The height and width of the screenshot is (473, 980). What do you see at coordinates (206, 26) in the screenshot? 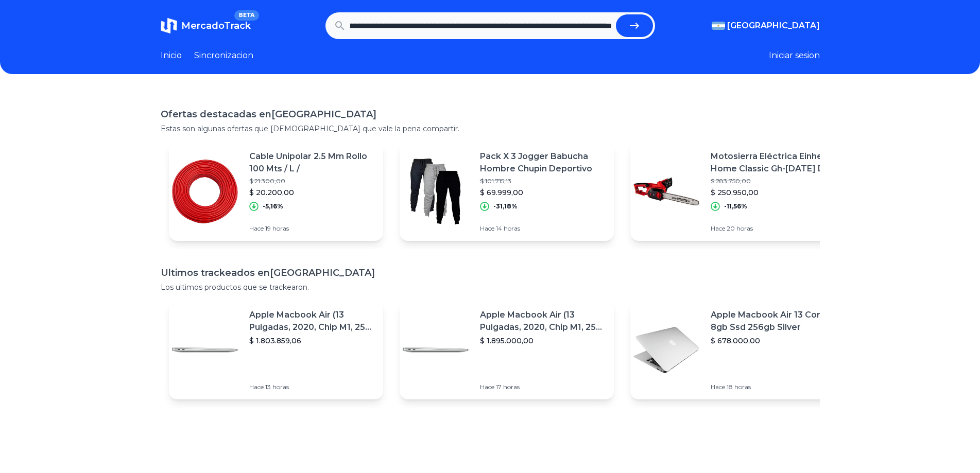
I see `a: MercadoTrackBETA` at bounding box center [206, 26].